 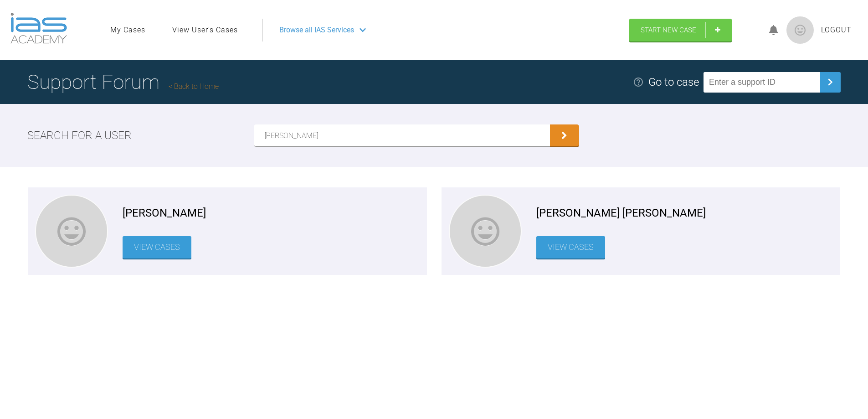 What do you see at coordinates (836, 30) in the screenshot?
I see `a: Logout` at bounding box center [836, 30].